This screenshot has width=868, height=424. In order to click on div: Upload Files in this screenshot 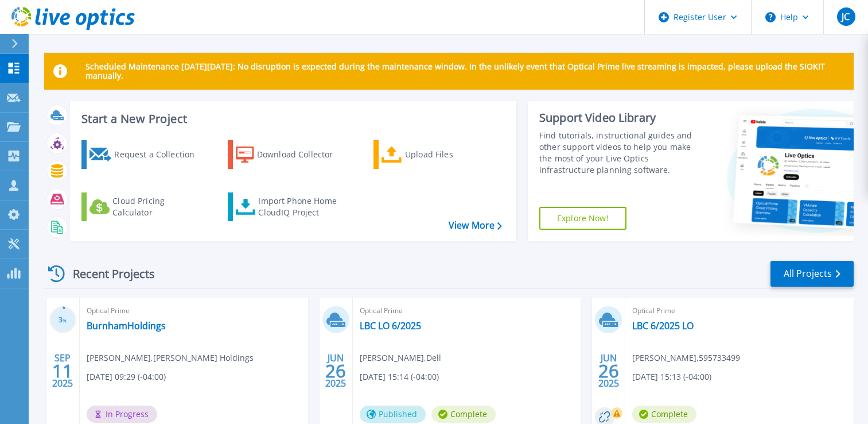, I will do `click(451, 155)`.